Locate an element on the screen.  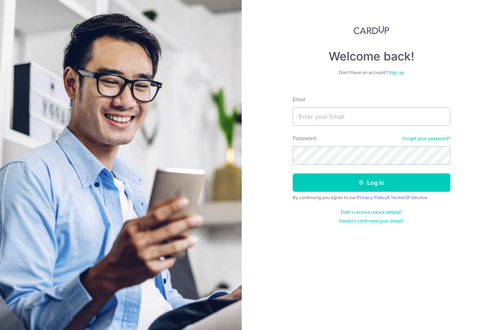
label: Password is located at coordinates (304, 138).